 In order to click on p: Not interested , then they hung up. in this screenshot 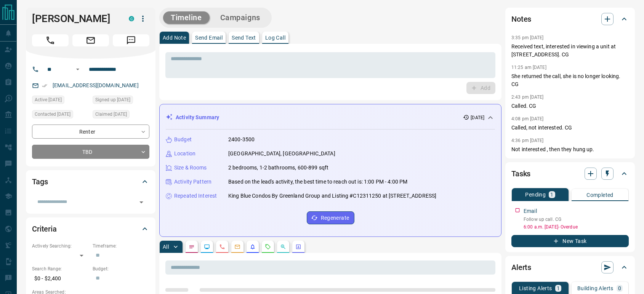, I will do `click(570, 149)`.